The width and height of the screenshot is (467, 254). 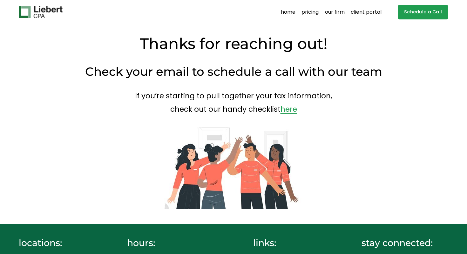 I want to click on a: client portal, so click(x=366, y=12).